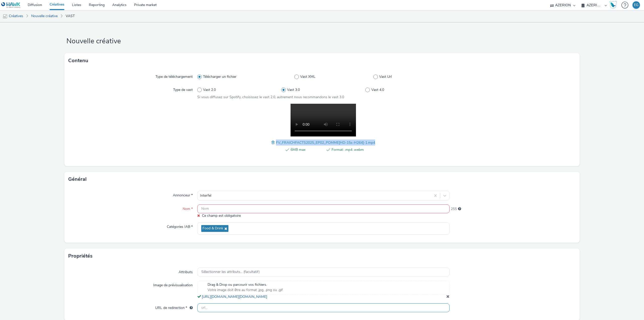 The image size is (644, 320). Describe the element at coordinates (636, 5) in the screenshot. I see `div: EG` at that location.